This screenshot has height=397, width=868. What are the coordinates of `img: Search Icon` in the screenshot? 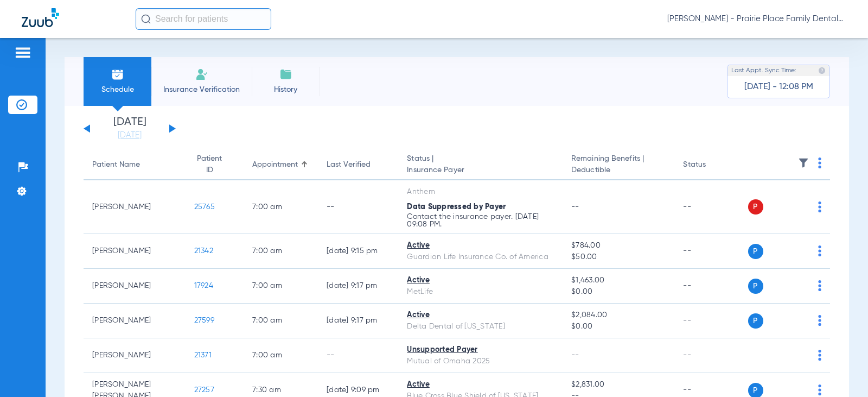 It's located at (146, 19).